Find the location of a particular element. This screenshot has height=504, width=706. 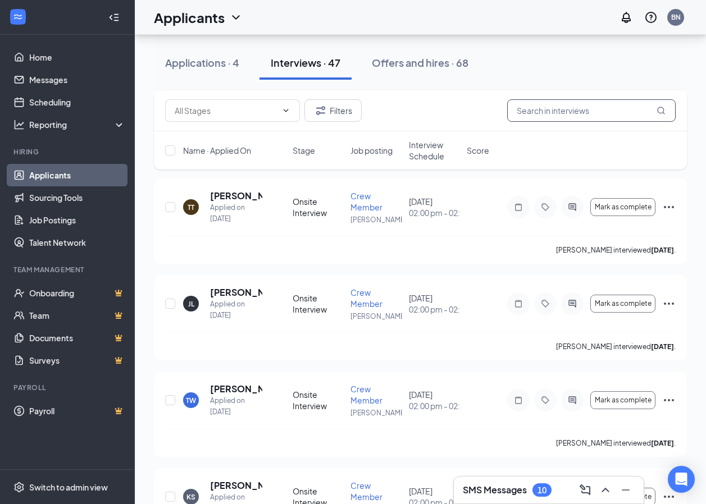

div: KS is located at coordinates (191, 497).